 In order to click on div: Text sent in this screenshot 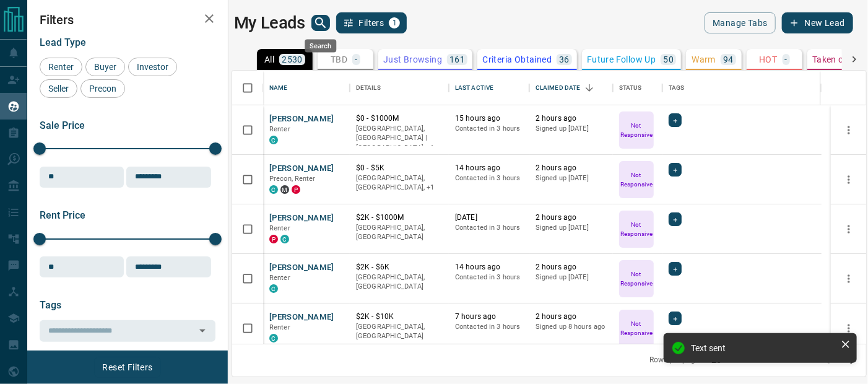, I will do `click(763, 348)`.